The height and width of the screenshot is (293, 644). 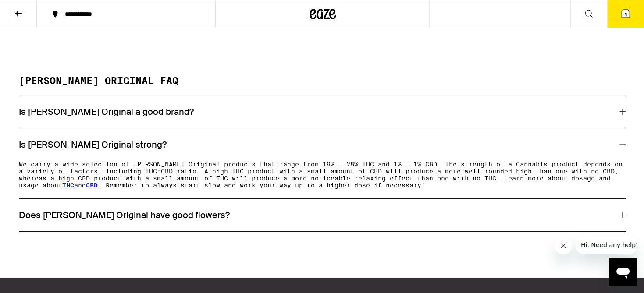 What do you see at coordinates (625, 14) in the screenshot?
I see `span: 5` at bounding box center [625, 14].